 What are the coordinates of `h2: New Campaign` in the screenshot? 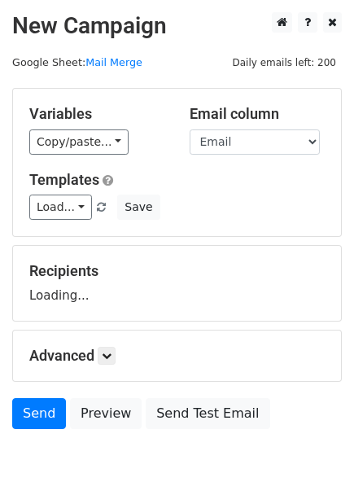 It's located at (177, 26).